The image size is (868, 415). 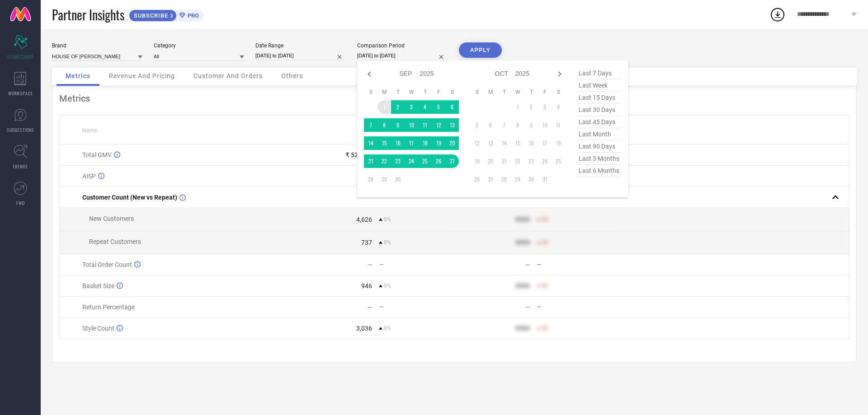 I want to click on span: Customer And Orders, so click(x=228, y=76).